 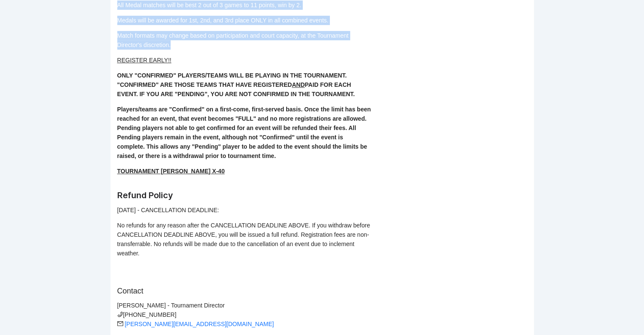 What do you see at coordinates (144, 60) in the screenshot?
I see `u: REGISTER EARLY!!` at bounding box center [144, 60].